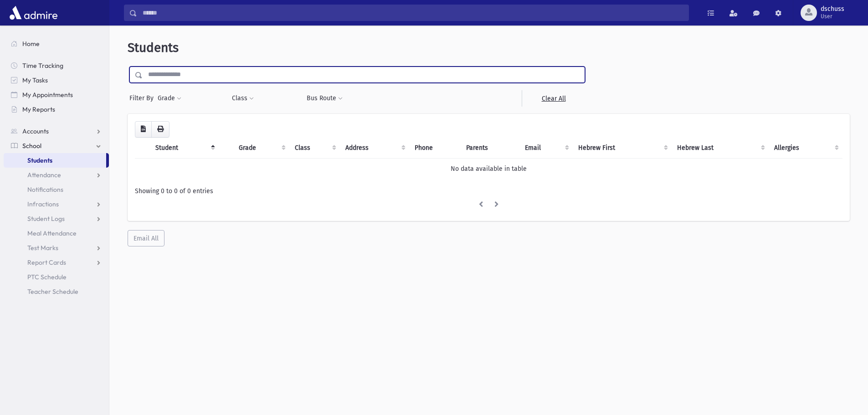 The image size is (868, 415). I want to click on span: Test Marks, so click(43, 248).